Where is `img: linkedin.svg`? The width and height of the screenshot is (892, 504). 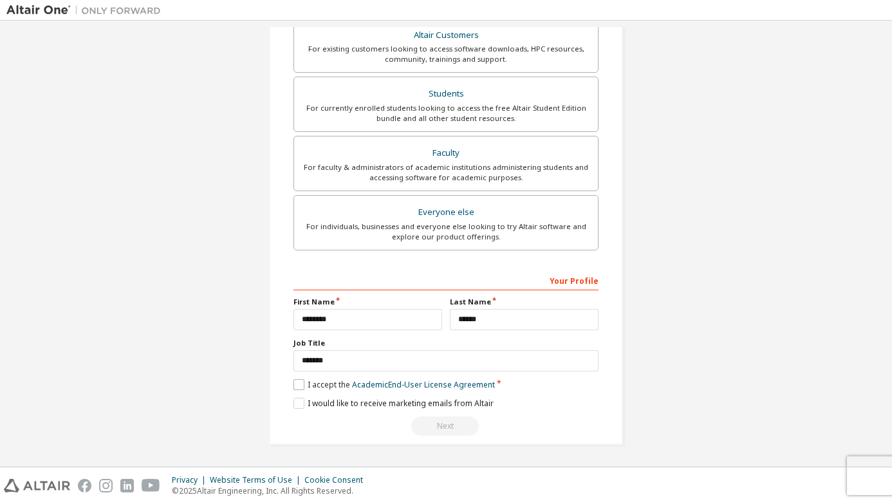
img: linkedin.svg is located at coordinates (127, 485).